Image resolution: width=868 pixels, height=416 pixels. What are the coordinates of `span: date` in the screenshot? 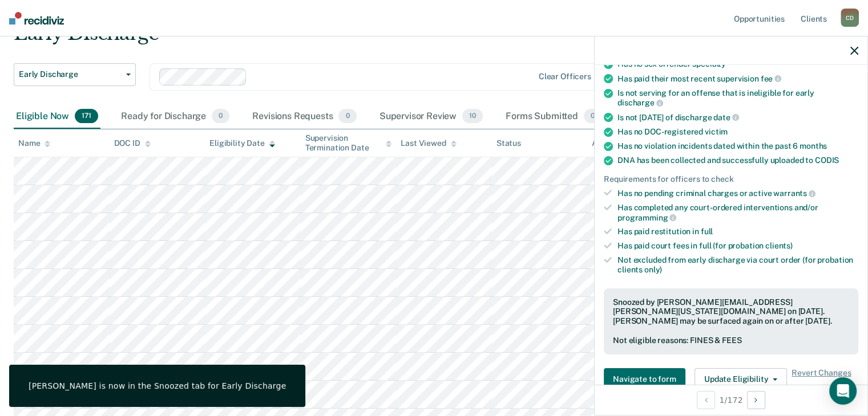 It's located at (726, 117).